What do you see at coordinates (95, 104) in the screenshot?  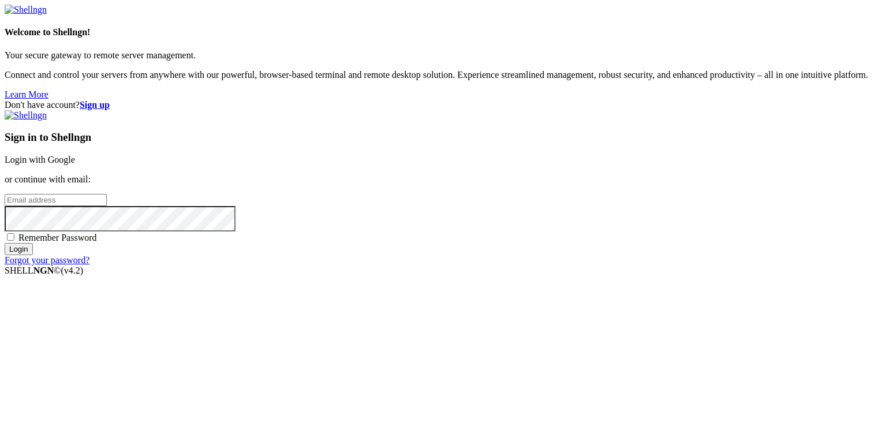 I see `a: Sign up` at bounding box center [95, 104].